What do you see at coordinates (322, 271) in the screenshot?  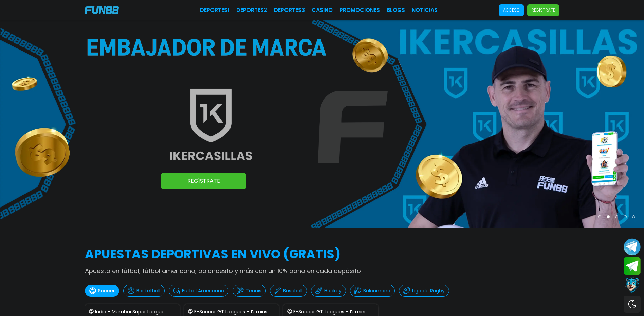 I see `p: Apuesta en fútbol, fútbol americano, baloncesto y más con un 10% bono en cada depósito` at bounding box center [322, 271].